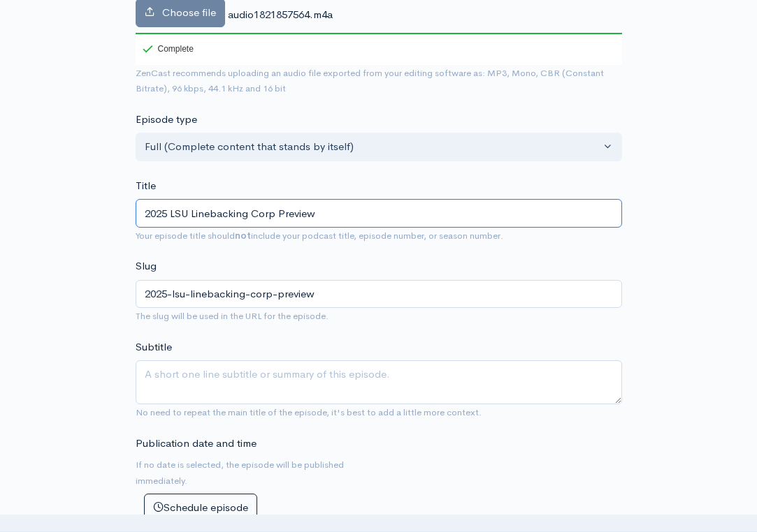  What do you see at coordinates (379, 34) in the screenshot?
I see `div: 100%` at bounding box center [379, 34].